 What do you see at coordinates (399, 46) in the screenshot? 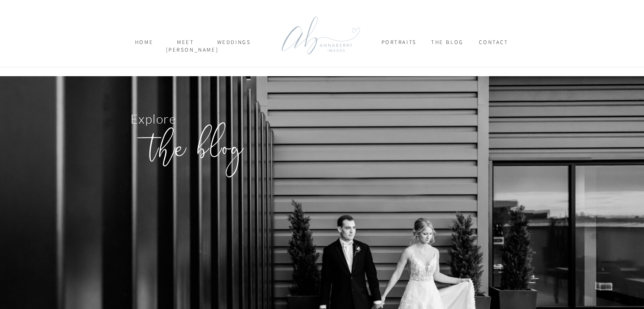
I see `nav: Portraits` at bounding box center [399, 46].